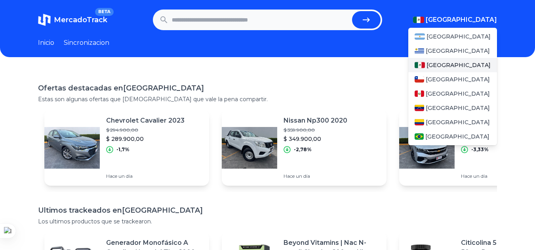  Describe the element at coordinates (420, 36) in the screenshot. I see `img: Argentina` at that location.